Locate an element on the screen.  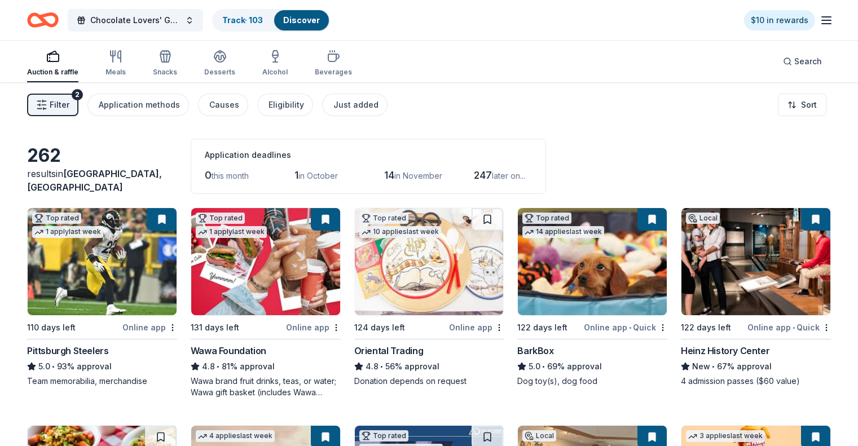
span: 247 is located at coordinates (483, 175).